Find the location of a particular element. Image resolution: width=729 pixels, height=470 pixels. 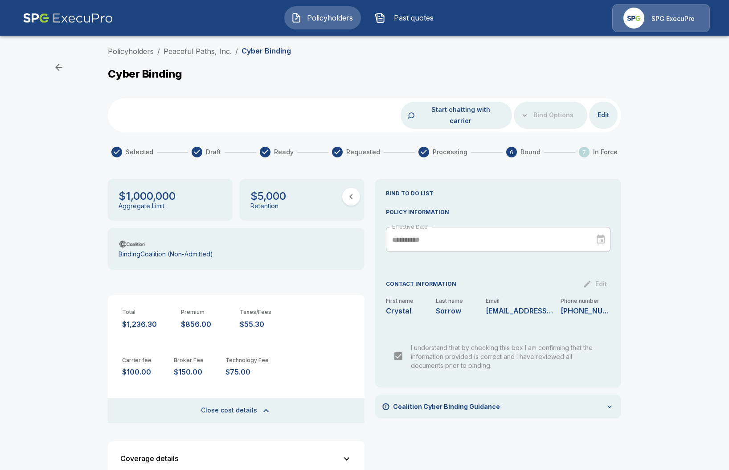

p: Phone number is located at coordinates (585, 301).